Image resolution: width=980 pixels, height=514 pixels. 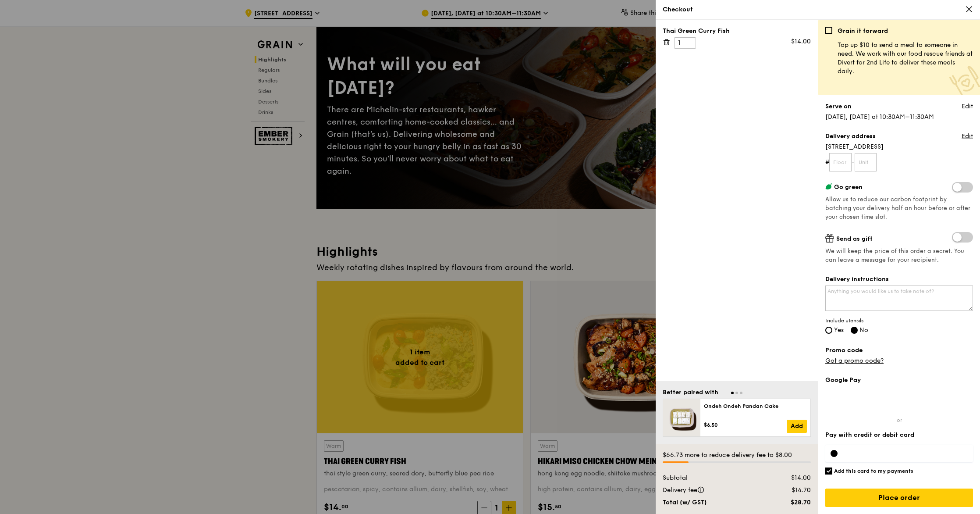 I want to click on div: Checkout, so click(x=818, y=10).